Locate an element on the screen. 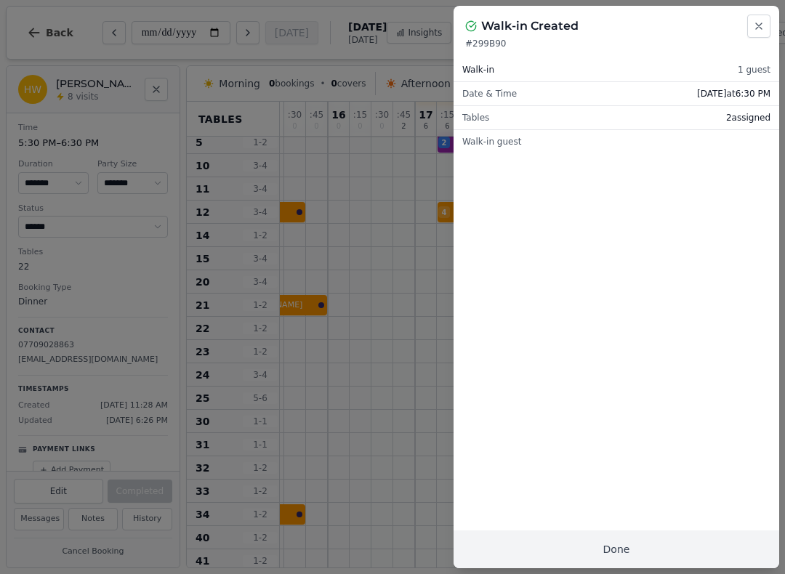  span: Walk-in is located at coordinates (478, 70).